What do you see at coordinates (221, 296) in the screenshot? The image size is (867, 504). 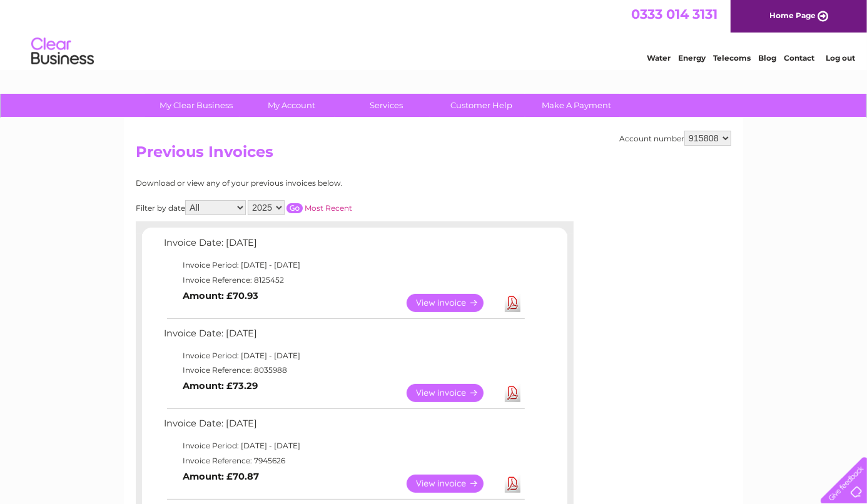 I see `b: Amount: £70.93` at bounding box center [221, 296].